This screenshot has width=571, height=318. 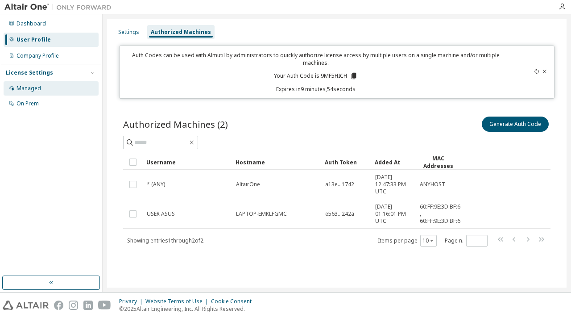 What do you see at coordinates (432, 184) in the screenshot?
I see `span: ANYHOST` at bounding box center [432, 184].